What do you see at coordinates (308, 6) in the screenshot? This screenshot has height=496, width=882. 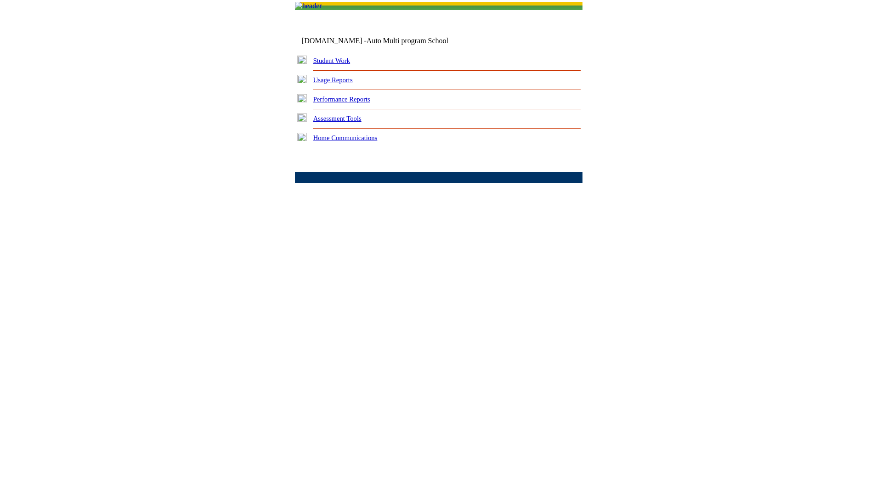 I see `img: header` at bounding box center [308, 6].